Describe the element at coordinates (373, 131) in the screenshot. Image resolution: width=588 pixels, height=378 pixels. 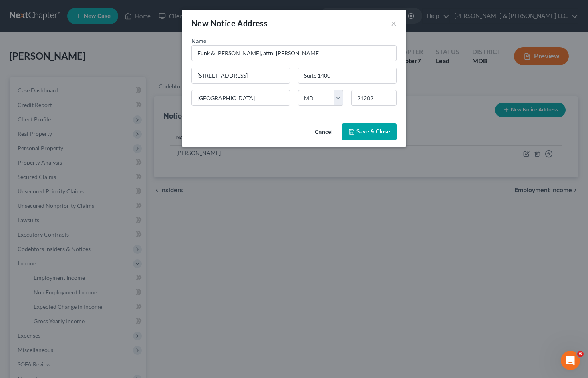
I see `span: Save & Close` at that location.